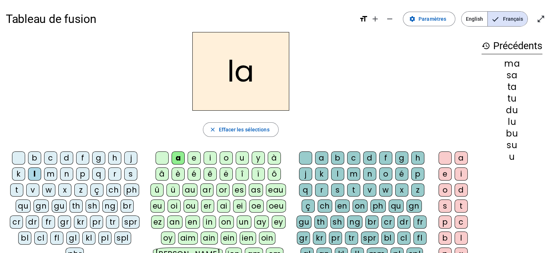  What do you see at coordinates (512, 145) in the screenshot?
I see `div: su` at bounding box center [512, 145].